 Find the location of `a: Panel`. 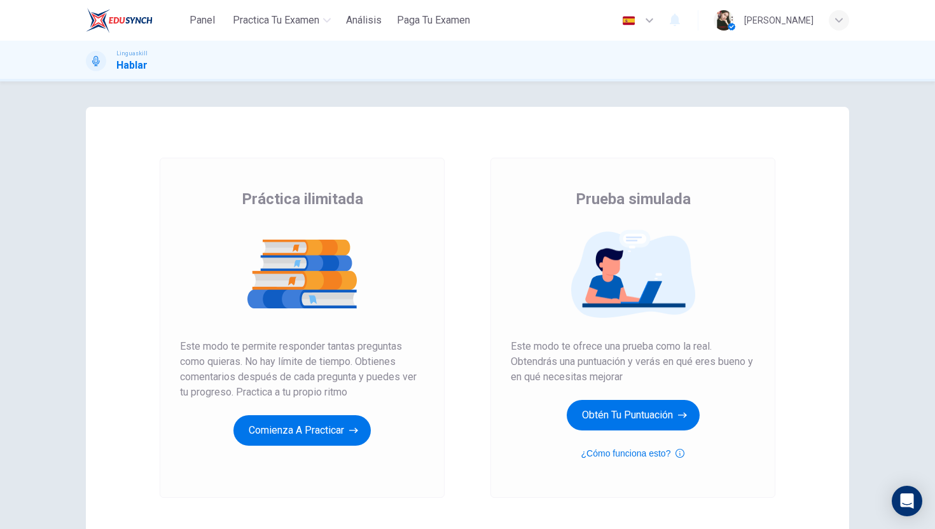

a: Panel is located at coordinates (202, 20).